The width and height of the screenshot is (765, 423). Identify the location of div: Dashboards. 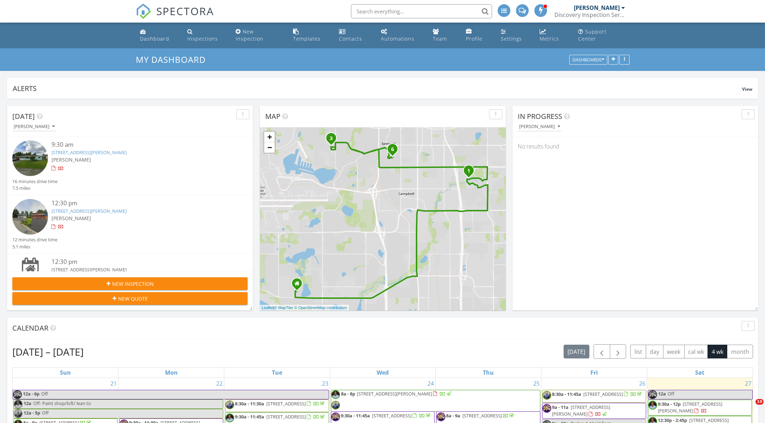
(588, 60).